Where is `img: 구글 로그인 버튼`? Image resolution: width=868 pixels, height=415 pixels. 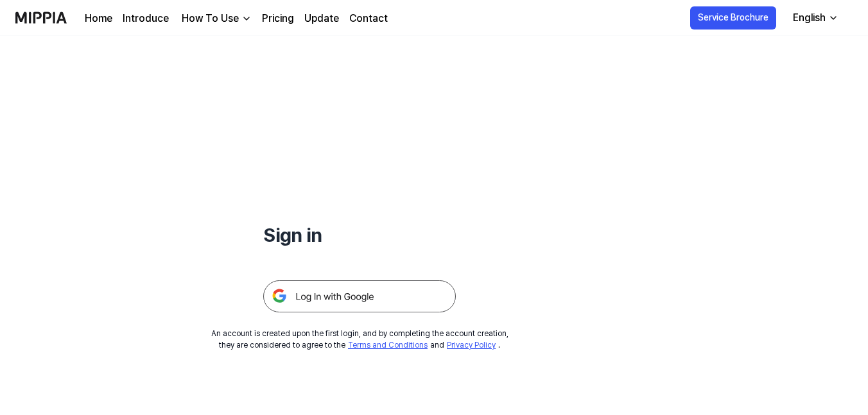
img: 구글 로그인 버튼 is located at coordinates (359, 296).